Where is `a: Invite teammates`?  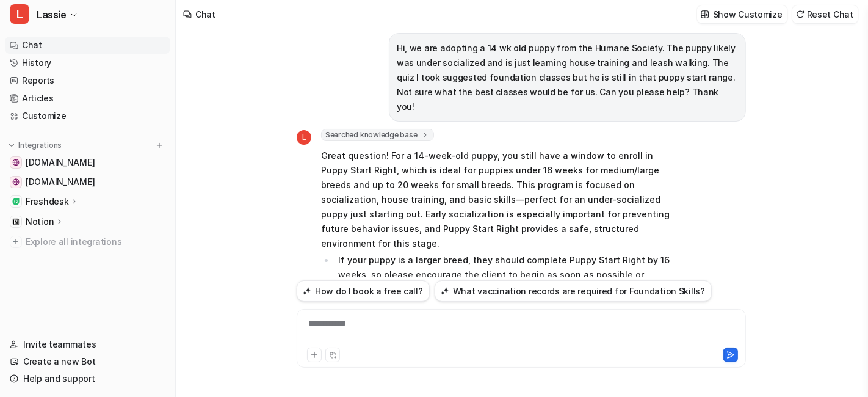 a: Invite teammates is located at coordinates (87, 344).